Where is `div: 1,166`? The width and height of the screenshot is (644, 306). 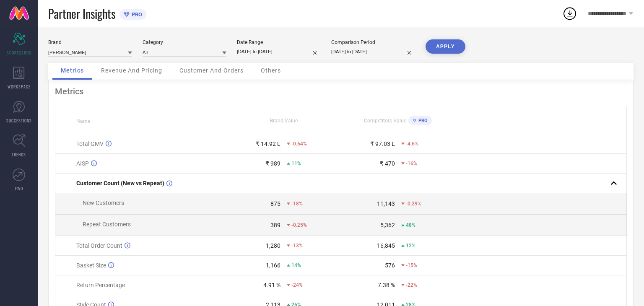 div: 1,166 is located at coordinates (273, 265).